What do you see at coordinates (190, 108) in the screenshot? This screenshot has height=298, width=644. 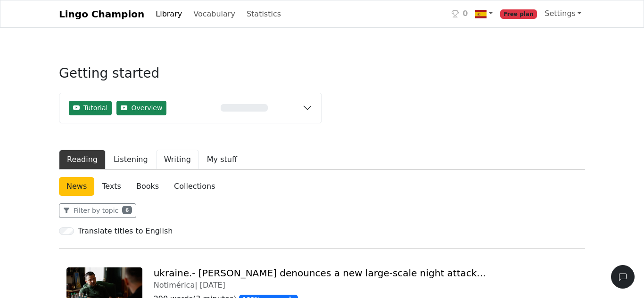 I see `button: TutorialOverview` at bounding box center [190, 108].